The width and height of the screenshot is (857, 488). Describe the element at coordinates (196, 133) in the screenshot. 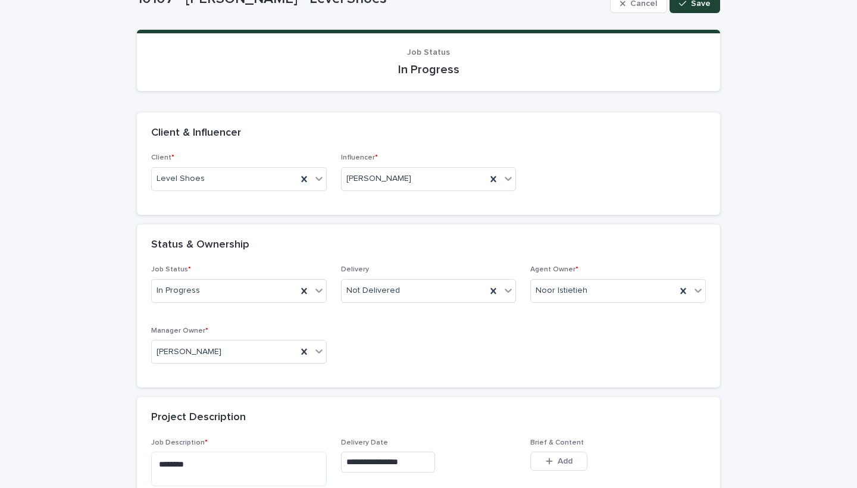

I see `h2: Client & Influencer` at that location.